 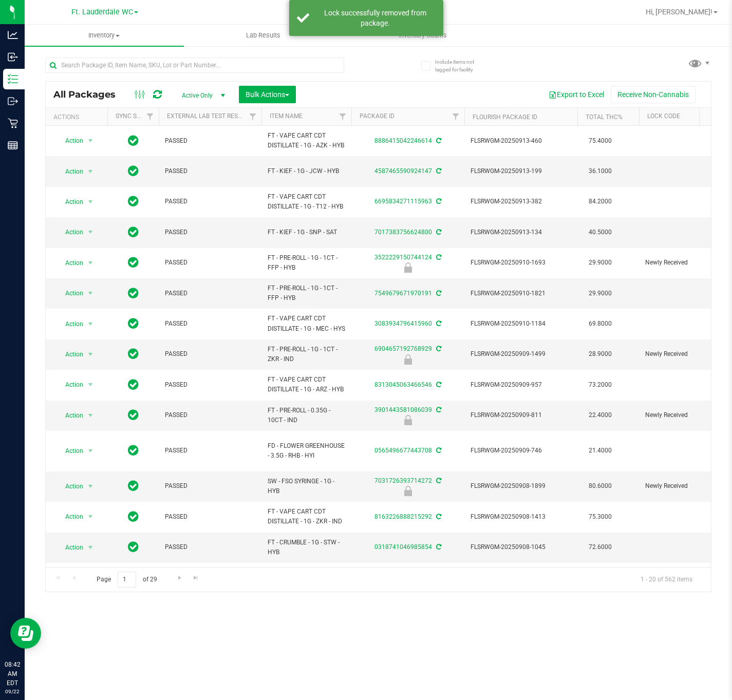 I want to click on inline-svg: Retail, so click(x=13, y=124).